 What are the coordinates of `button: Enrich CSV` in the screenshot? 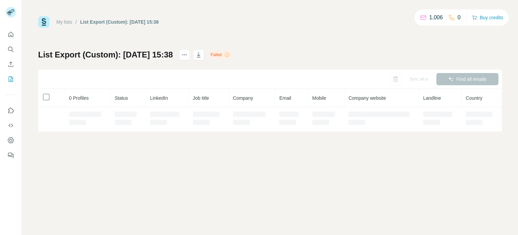 It's located at (11, 64).